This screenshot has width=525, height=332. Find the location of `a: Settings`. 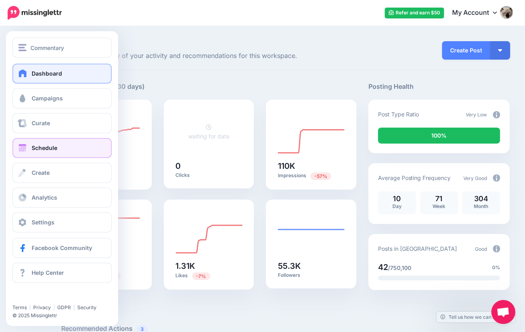

a: Settings is located at coordinates (62, 223).